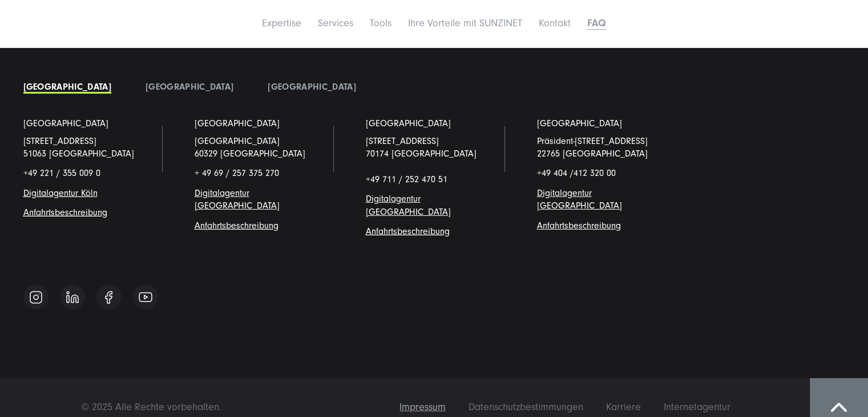  I want to click on a: Ihre Vorteile mit SUNZINET, so click(465, 23).